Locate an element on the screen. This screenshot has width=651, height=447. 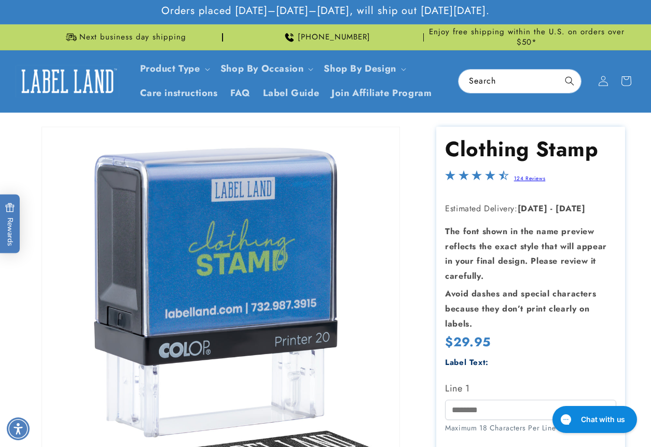
a: Care instructions is located at coordinates (179, 93).